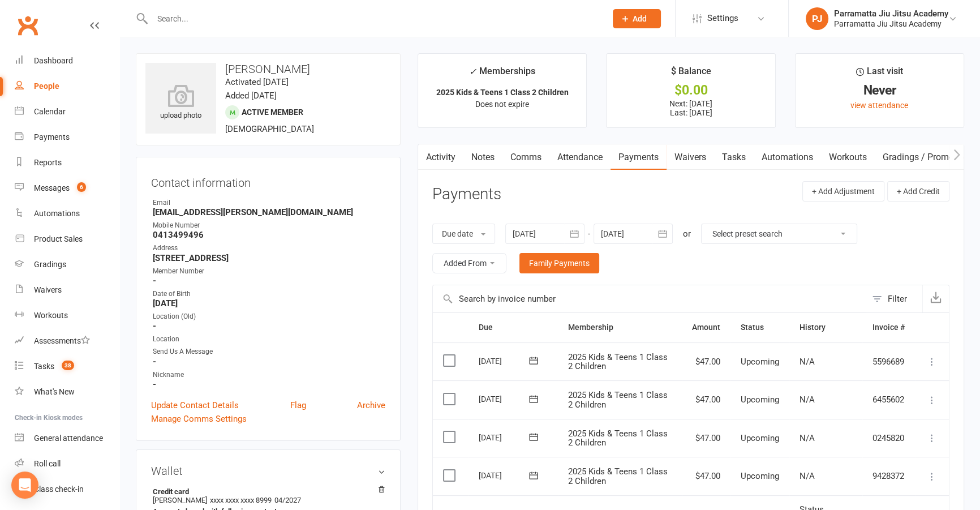  What do you see at coordinates (67, 112) in the screenshot?
I see `a: Calendar` at bounding box center [67, 112].